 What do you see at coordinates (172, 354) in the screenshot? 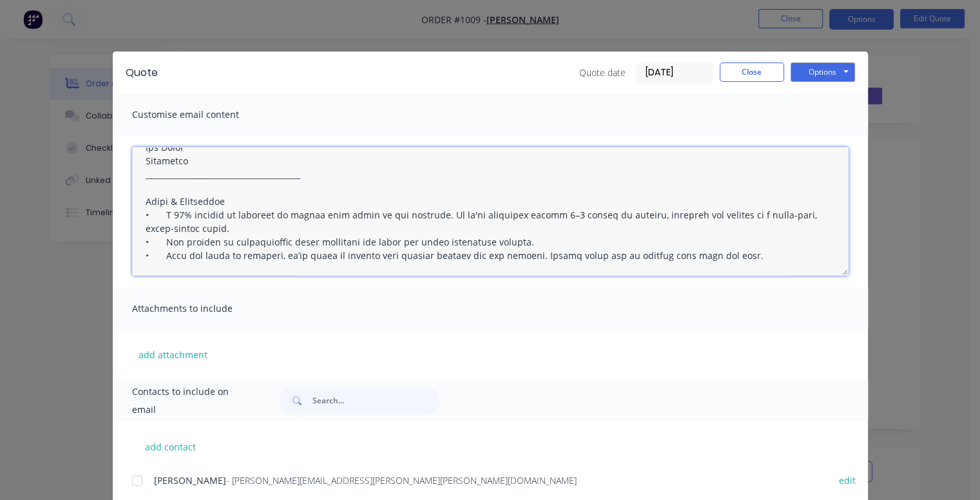
I see `button: add attachment` at bounding box center [172, 354].